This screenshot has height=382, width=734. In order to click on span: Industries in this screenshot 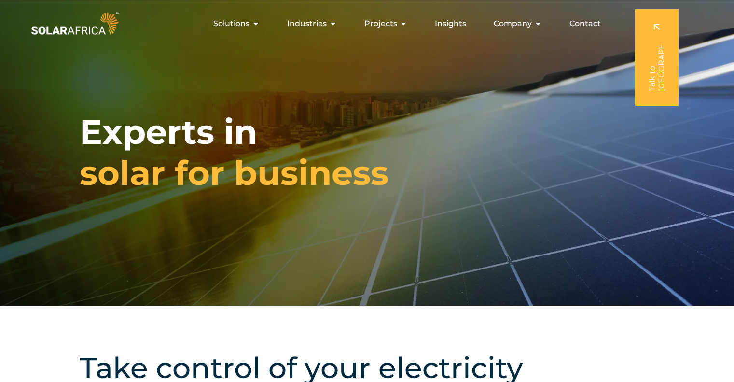, I will do `click(307, 24)`.